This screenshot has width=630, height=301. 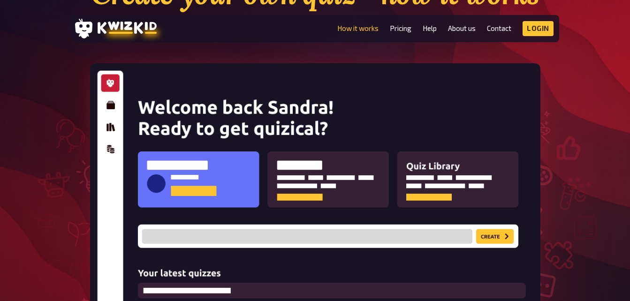 What do you see at coordinates (430, 28) in the screenshot?
I see `a: Help` at bounding box center [430, 28].